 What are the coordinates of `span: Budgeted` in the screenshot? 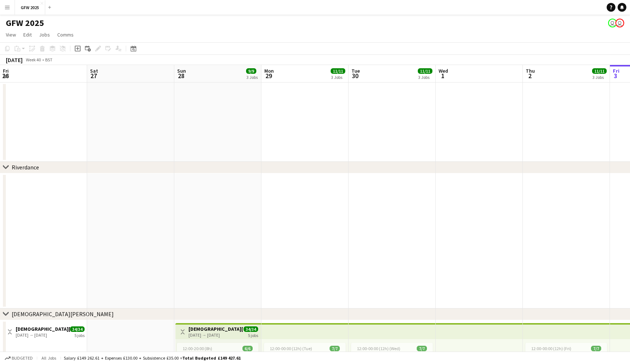 It's located at (22, 358).